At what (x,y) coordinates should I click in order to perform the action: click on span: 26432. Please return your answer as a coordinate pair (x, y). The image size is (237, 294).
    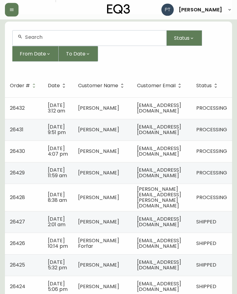
    Looking at the image, I should click on (17, 108).